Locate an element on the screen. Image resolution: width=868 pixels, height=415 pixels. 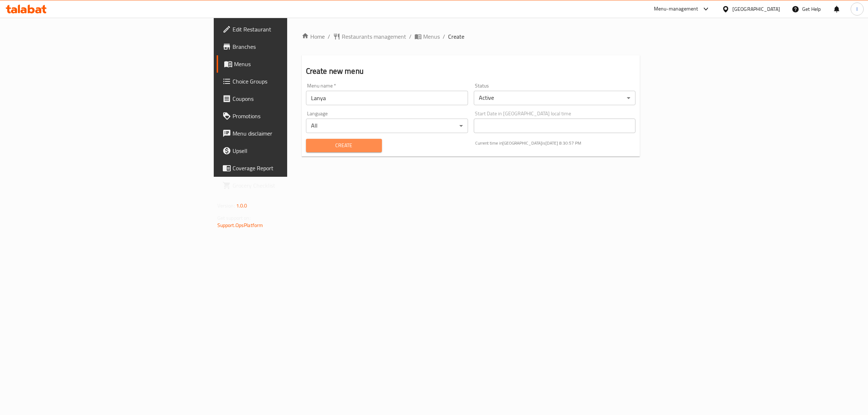
div: Menu-management is located at coordinates (675, 9).